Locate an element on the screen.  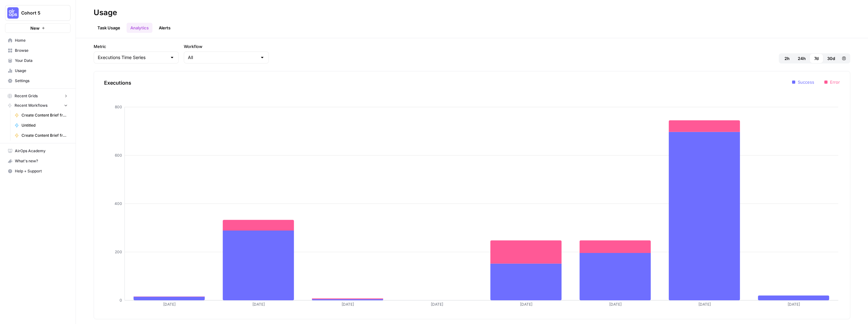
button: 30d is located at coordinates (831, 58).